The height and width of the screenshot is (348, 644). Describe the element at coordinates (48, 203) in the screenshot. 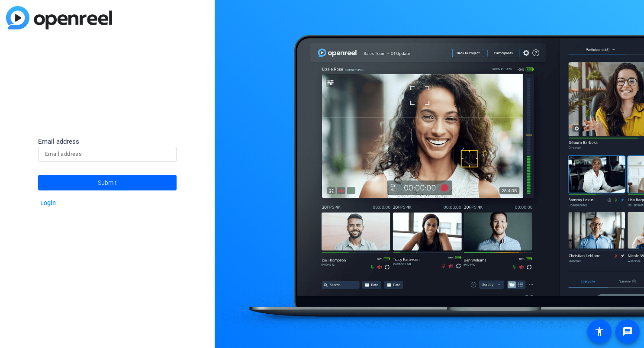

I see `a: Login` at that location.